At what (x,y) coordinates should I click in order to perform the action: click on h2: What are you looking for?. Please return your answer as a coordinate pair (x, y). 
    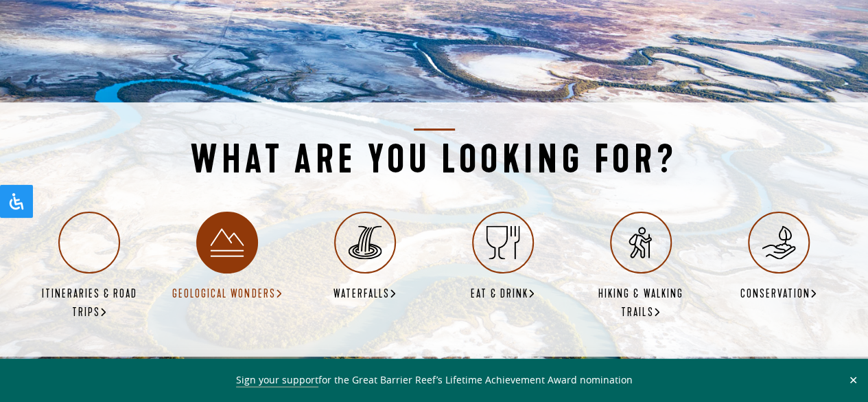
    Looking at the image, I should click on (434, 155).